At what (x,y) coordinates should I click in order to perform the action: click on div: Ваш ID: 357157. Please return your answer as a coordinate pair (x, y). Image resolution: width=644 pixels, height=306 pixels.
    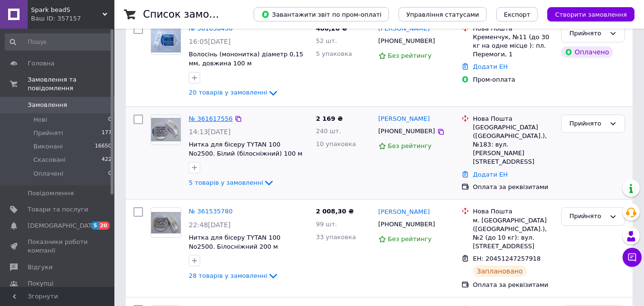
    Looking at the image, I should click on (72, 19).